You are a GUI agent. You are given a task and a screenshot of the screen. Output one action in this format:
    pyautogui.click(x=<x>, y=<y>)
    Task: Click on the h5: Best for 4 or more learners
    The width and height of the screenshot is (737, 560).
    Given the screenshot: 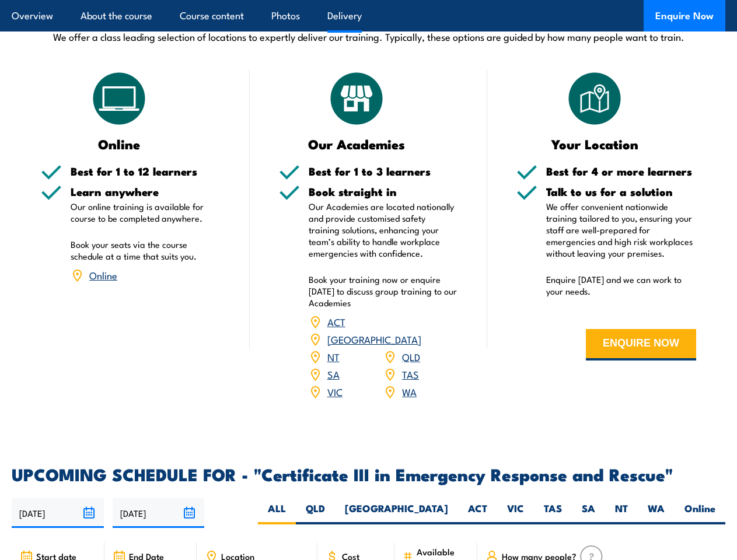 What is the action you would take?
    pyautogui.click(x=621, y=171)
    